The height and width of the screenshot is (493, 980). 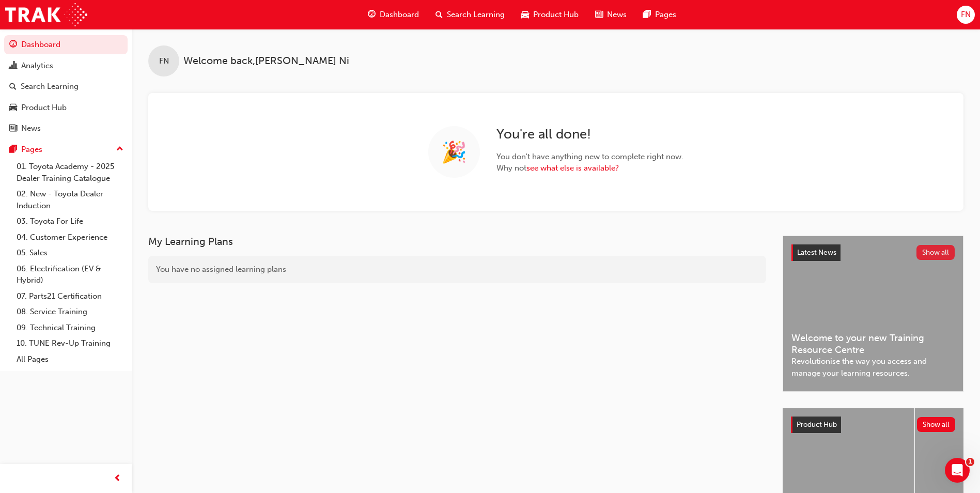 I want to click on a: 08. Service Training, so click(x=70, y=312).